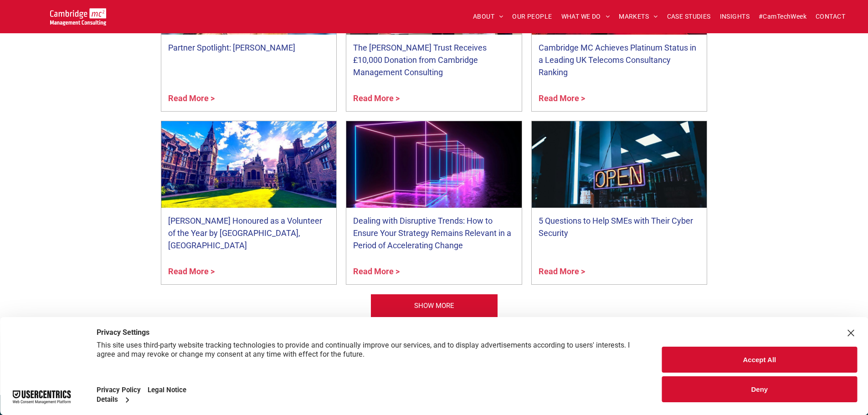 This screenshot has width=868, height=415. I want to click on img: Cambridge MC Logo, so click(78, 17).